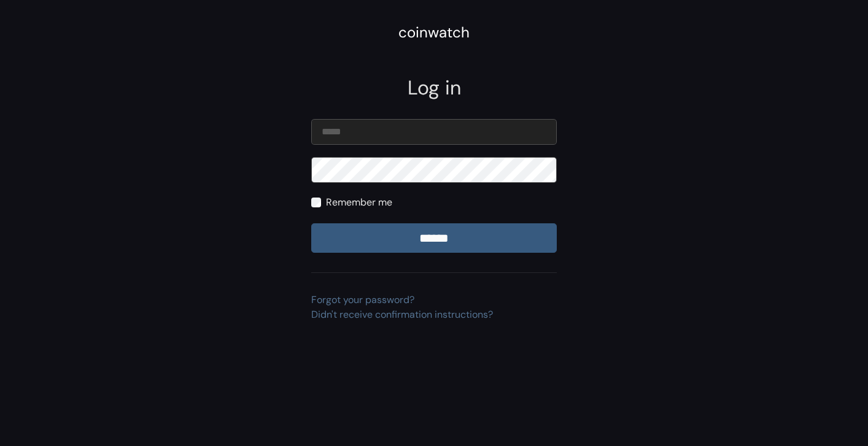 This screenshot has width=868, height=446. I want to click on a: Forgot your password?, so click(362, 299).